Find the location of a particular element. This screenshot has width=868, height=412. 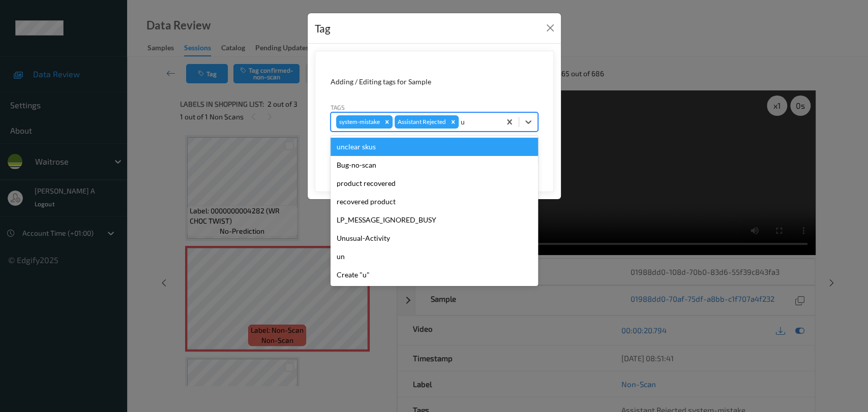

div: system-mistake is located at coordinates (358, 122).